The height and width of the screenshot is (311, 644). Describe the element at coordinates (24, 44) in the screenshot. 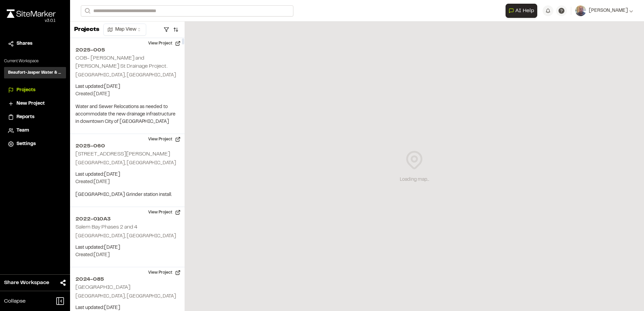

I see `span: Shares` at that location.